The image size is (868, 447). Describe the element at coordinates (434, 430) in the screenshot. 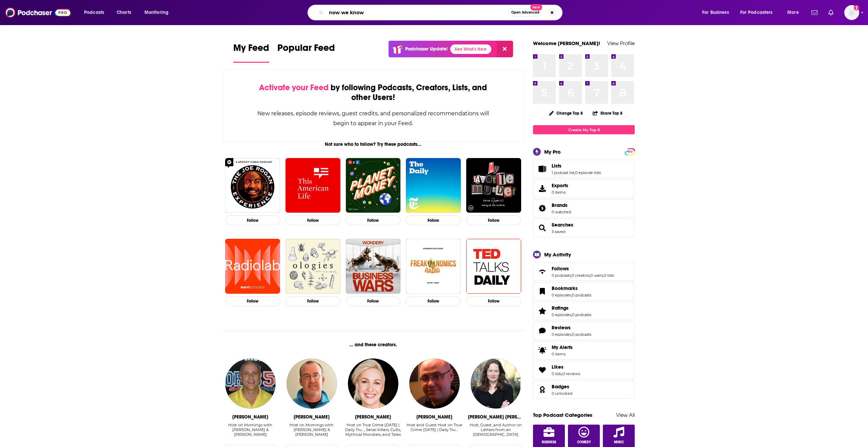

I see `div: Host and Guest Host on True Crime Today | Daily Tru…` at that location.